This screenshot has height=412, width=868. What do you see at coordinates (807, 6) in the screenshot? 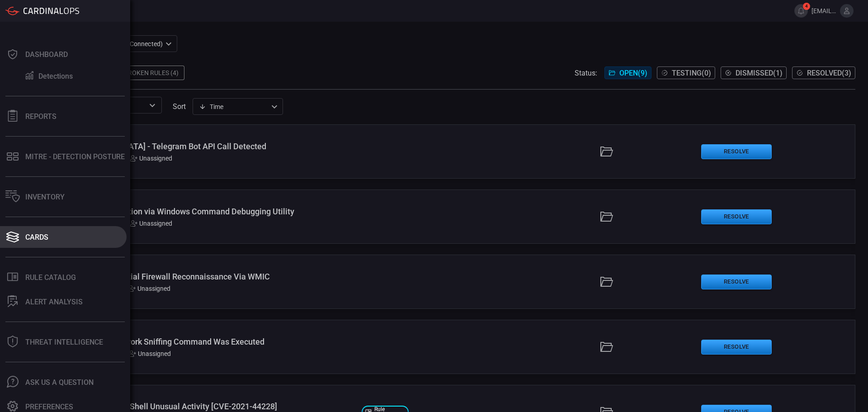
I see `span: 4` at bounding box center [807, 6].